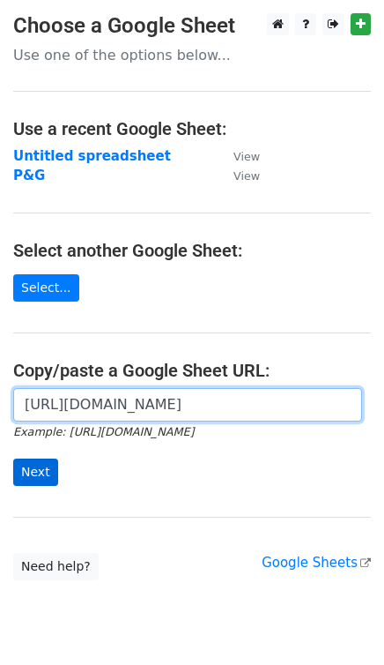 This screenshot has height=665, width=384. I want to click on p: Use one of the options below..., so click(192, 55).